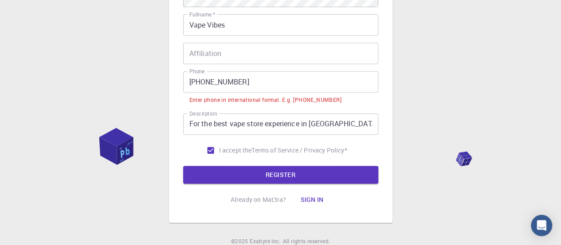  What do you see at coordinates (312, 199) in the screenshot?
I see `button: Sign in` at bounding box center [312, 199].